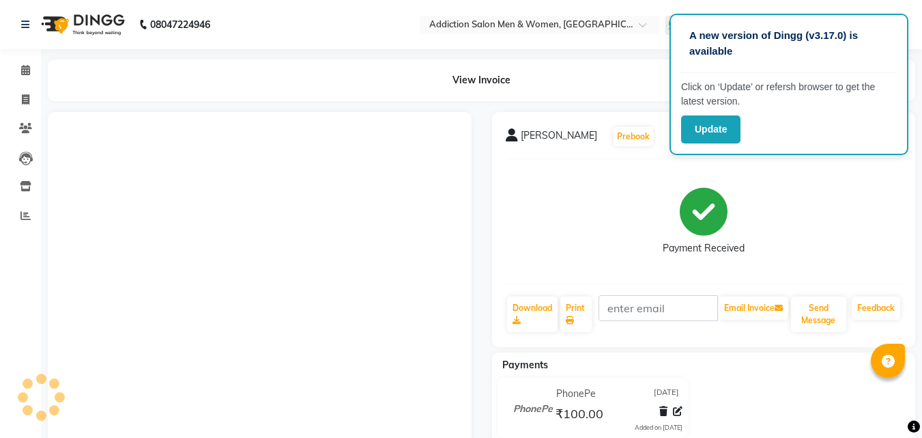 The image size is (922, 438). What do you see at coordinates (818, 314) in the screenshot?
I see `button: Send Message` at bounding box center [818, 314].